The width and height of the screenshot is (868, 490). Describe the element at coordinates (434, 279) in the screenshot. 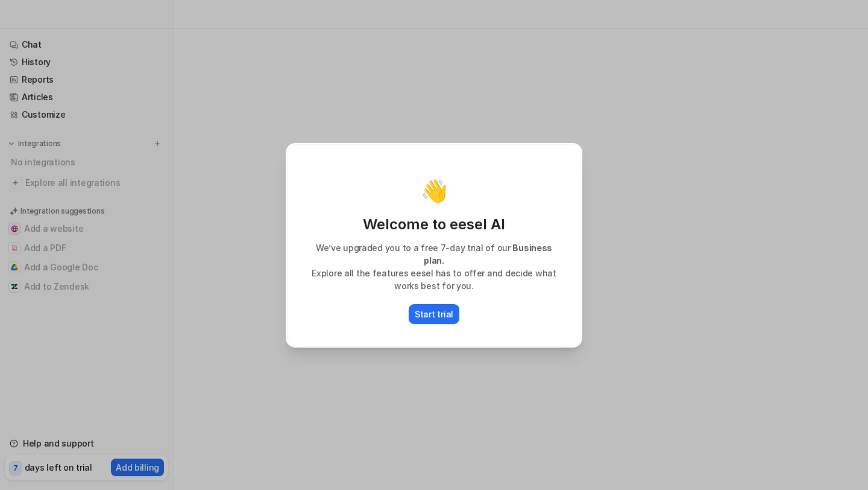

I see `p: Explore all the features eesel has to offer and decide what works best for you.` at that location.